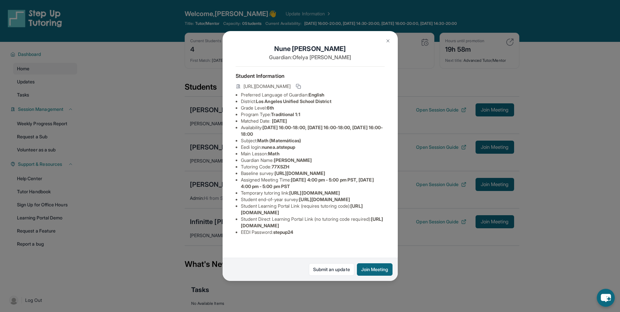 The image size is (620, 312). I want to click on button: Copy link, so click(298, 86).